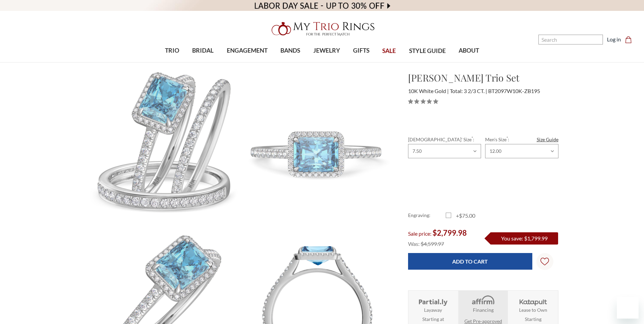 The height and width of the screenshot is (324, 644). I want to click on a: SALE, so click(389, 51).